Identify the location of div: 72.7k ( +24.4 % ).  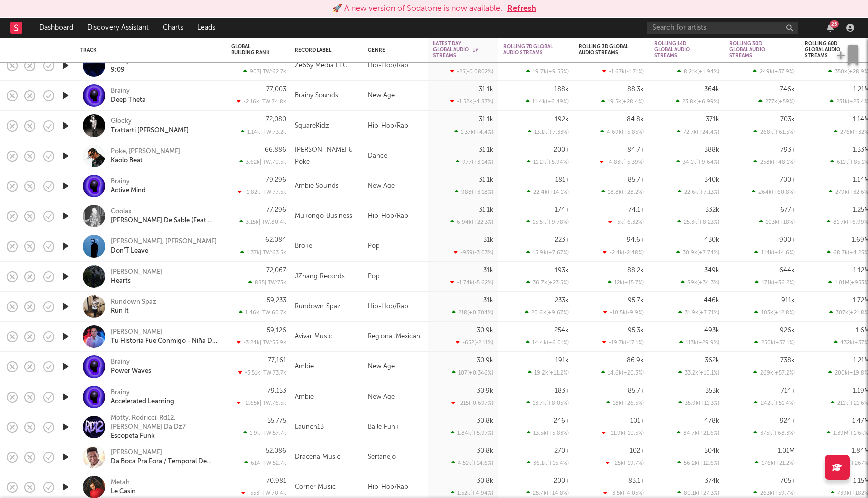
(697, 132).